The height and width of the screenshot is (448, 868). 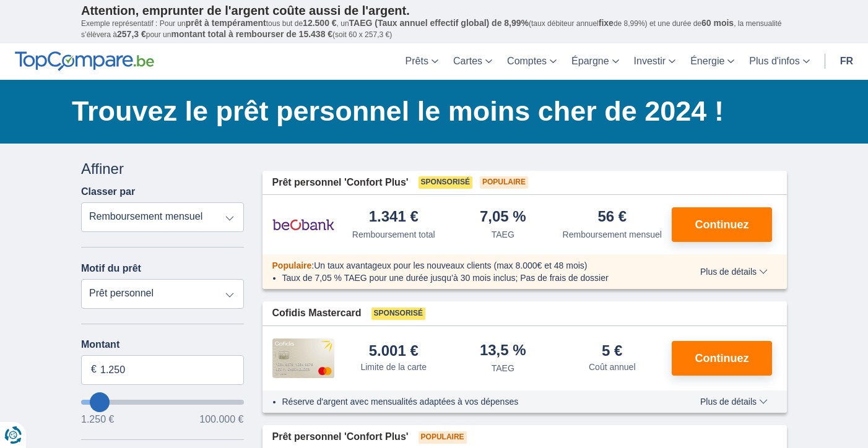 I want to click on input: wantToBorrow, so click(x=162, y=402).